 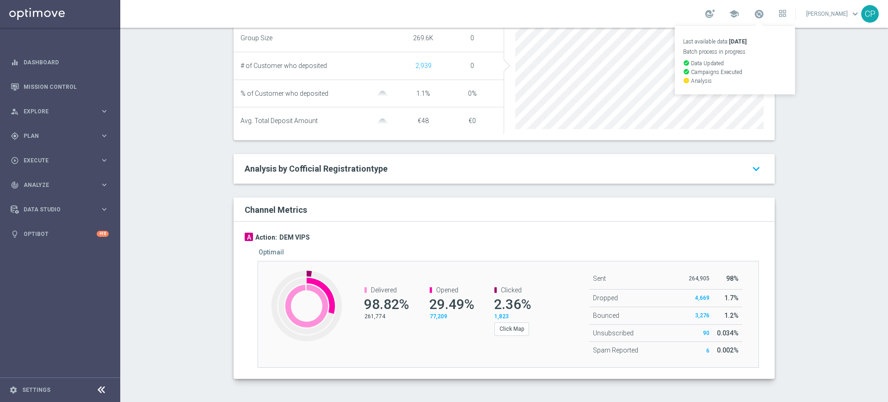 What do you see at coordinates (512, 329) in the screenshot?
I see `button: Click Map` at bounding box center [512, 329].